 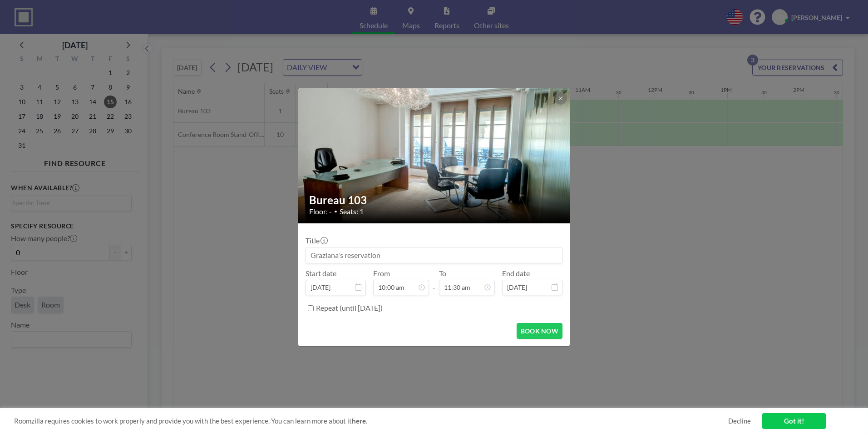 What do you see at coordinates (434, 156) in the screenshot?
I see `img: 537.jpg` at bounding box center [434, 156].